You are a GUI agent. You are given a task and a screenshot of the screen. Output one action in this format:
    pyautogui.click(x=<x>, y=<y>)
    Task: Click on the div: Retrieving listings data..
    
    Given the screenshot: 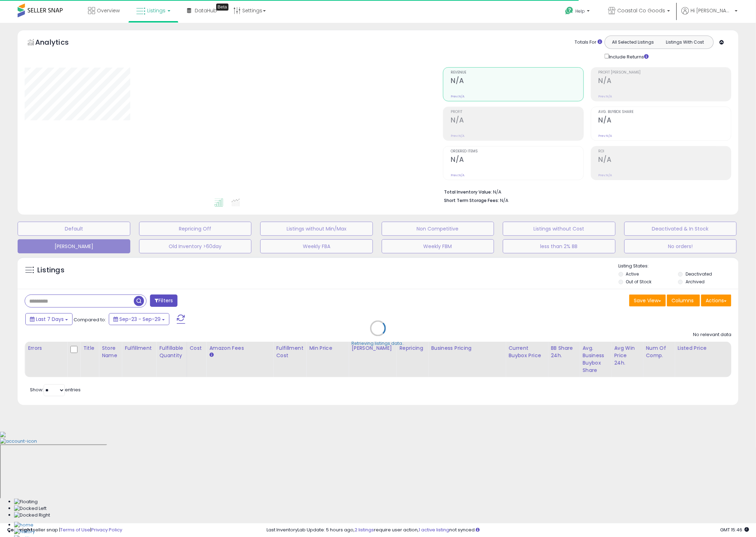 What is the action you would take?
    pyautogui.click(x=378, y=344)
    